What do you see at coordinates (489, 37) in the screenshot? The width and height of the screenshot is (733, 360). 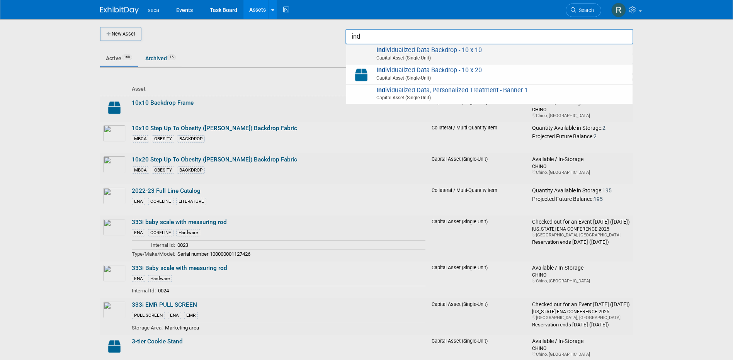 I see `input: search assets` at bounding box center [489, 37].